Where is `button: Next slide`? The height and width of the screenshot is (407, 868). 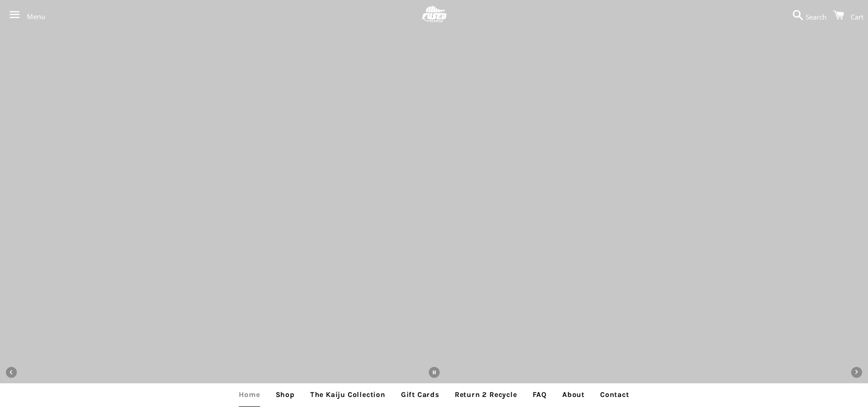
button: Next slide is located at coordinates (856, 372).